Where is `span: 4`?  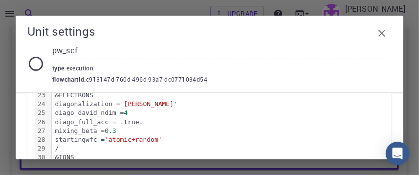
span: 4 is located at coordinates (126, 112).